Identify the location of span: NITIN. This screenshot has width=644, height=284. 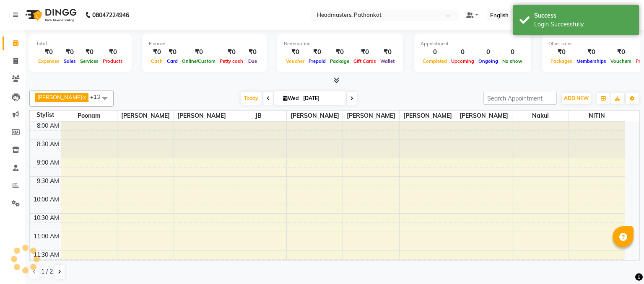
(598, 116).